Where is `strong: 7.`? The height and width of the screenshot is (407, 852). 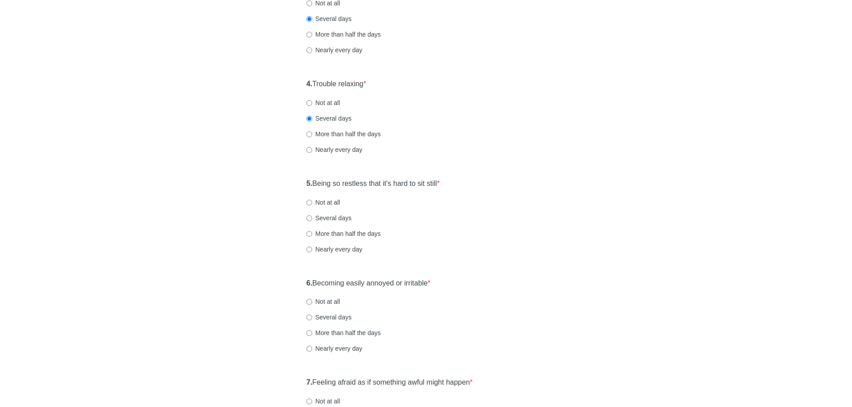 strong: 7. is located at coordinates (309, 382).